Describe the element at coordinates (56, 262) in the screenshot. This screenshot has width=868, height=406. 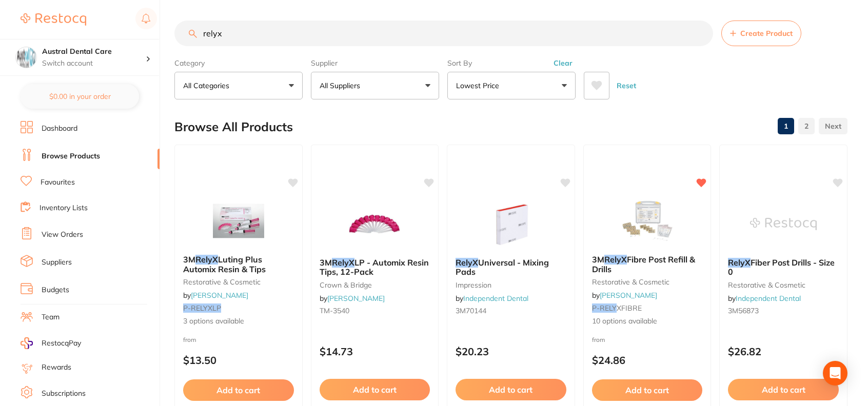
I see `a: Suppliers` at that location.